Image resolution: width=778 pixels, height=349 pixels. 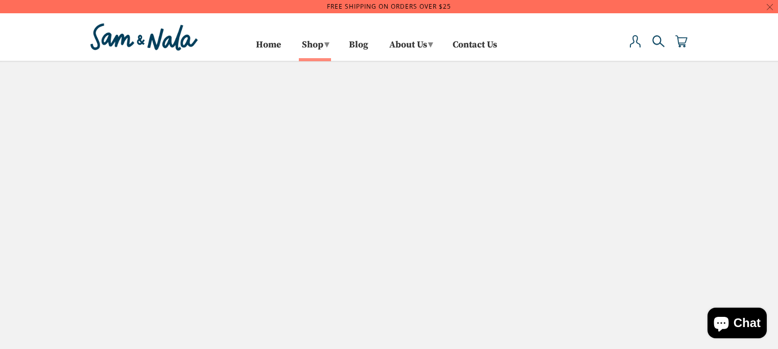 What do you see at coordinates (144, 37) in the screenshot?
I see `img: Sam & Nala` at bounding box center [144, 37].